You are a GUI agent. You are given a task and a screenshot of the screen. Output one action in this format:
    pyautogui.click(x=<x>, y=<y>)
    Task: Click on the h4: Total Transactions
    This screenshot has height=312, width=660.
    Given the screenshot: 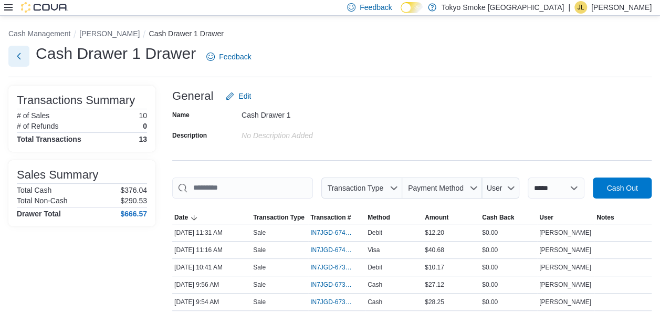 What is the action you would take?
    pyautogui.click(x=49, y=139)
    